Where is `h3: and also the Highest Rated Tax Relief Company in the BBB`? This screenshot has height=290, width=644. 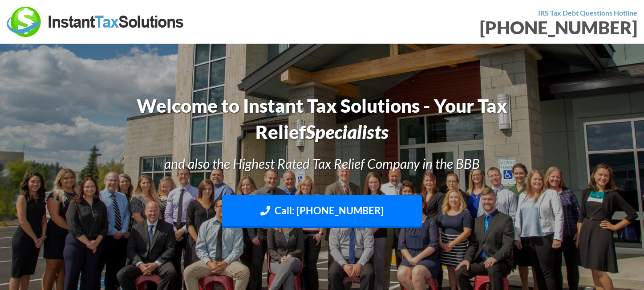 h3: and also the Highest Rated Tax Relief Company in the BBB is located at coordinates (322, 163).